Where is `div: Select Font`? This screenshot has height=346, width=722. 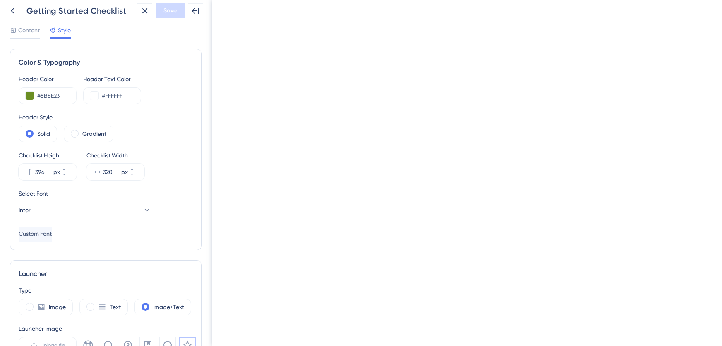 div: Select Font is located at coordinates (106, 193).